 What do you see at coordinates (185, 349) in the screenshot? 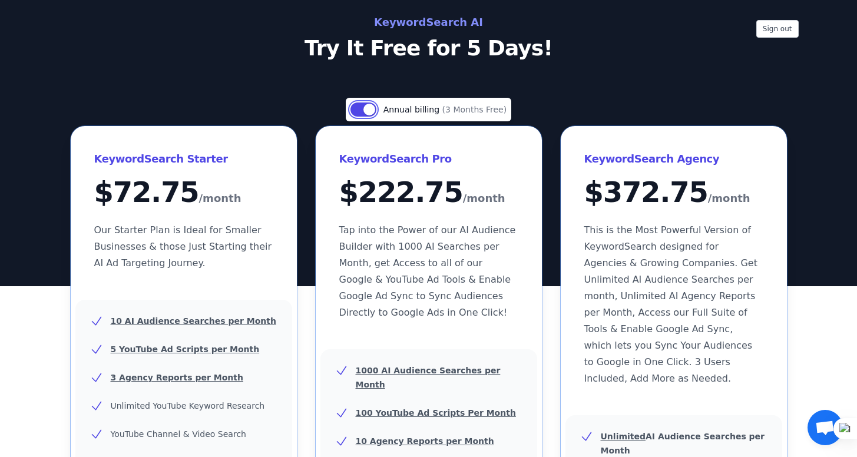
I see `u: 5 YouTube Ad Scripts per Month` at bounding box center [185, 349].